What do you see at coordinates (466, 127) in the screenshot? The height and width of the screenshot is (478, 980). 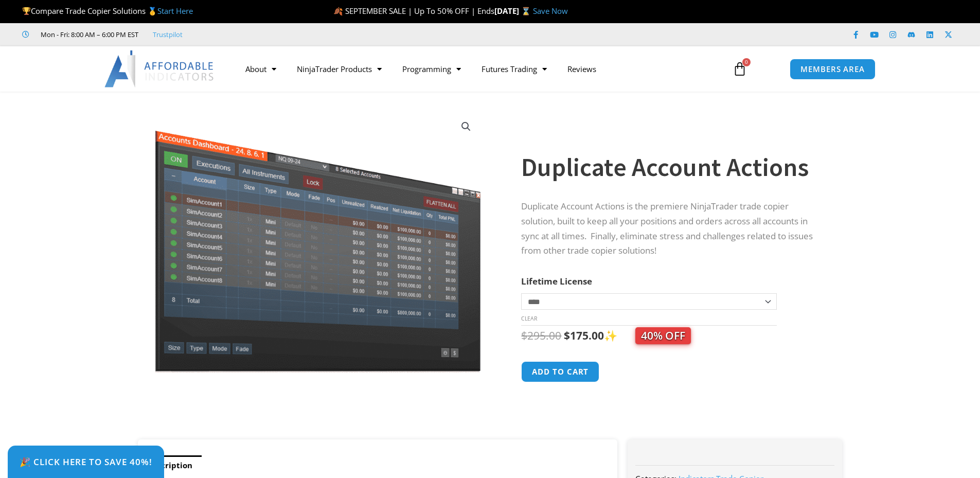 I see `a: View full-screen image gallery` at bounding box center [466, 127].